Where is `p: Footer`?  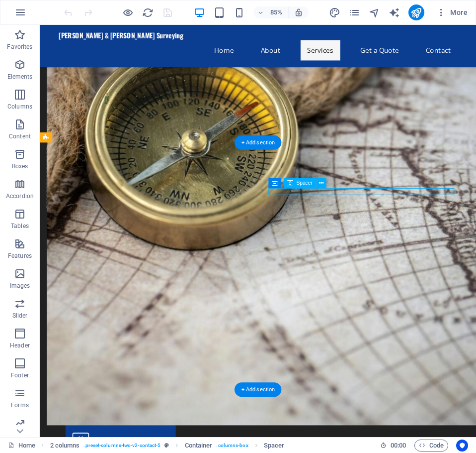 p: Footer is located at coordinates (20, 375).